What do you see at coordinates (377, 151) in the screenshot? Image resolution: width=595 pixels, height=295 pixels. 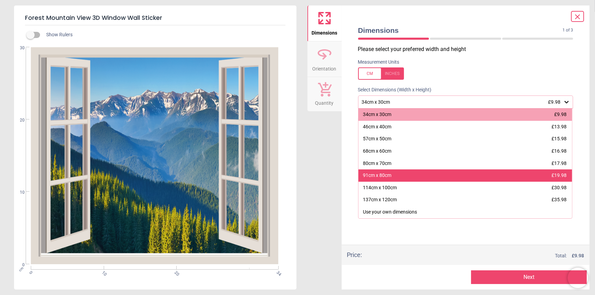 I see `div: 68cm x 60cm` at bounding box center [377, 151].